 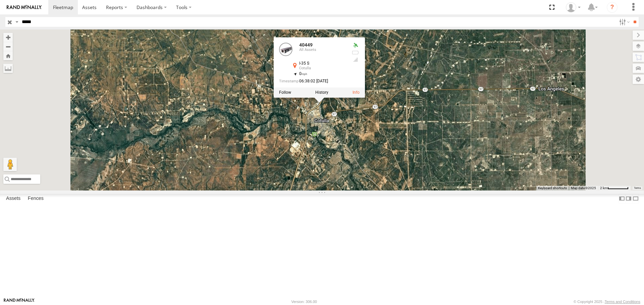 What do you see at coordinates (19, 302) in the screenshot?
I see `a: Visit our Website` at bounding box center [19, 302].